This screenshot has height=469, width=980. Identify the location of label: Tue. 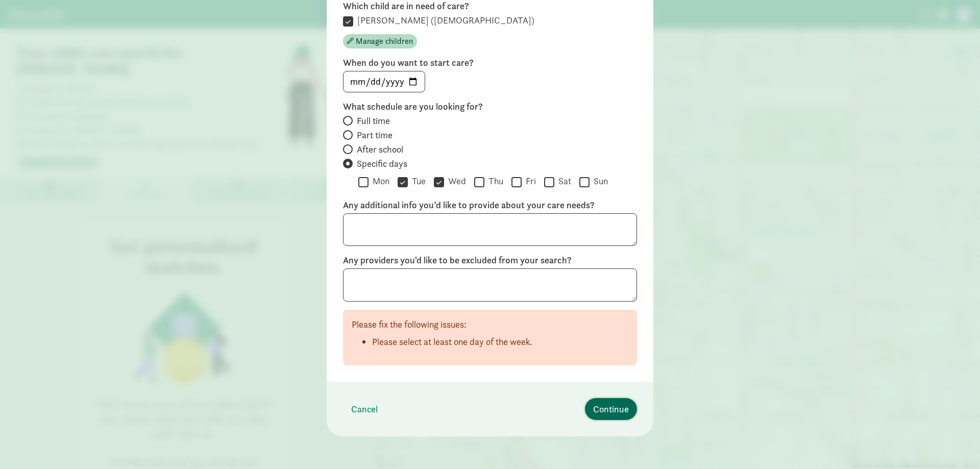
(417, 182).